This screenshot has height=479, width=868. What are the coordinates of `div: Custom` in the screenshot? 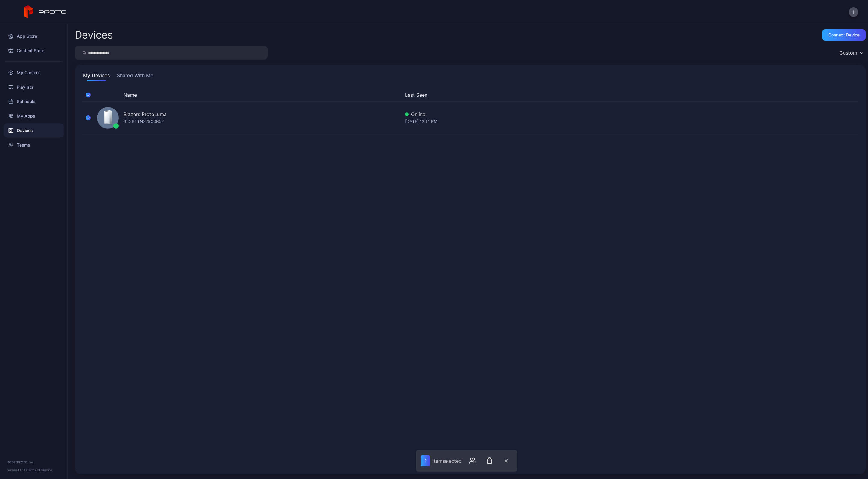 It's located at (849, 53).